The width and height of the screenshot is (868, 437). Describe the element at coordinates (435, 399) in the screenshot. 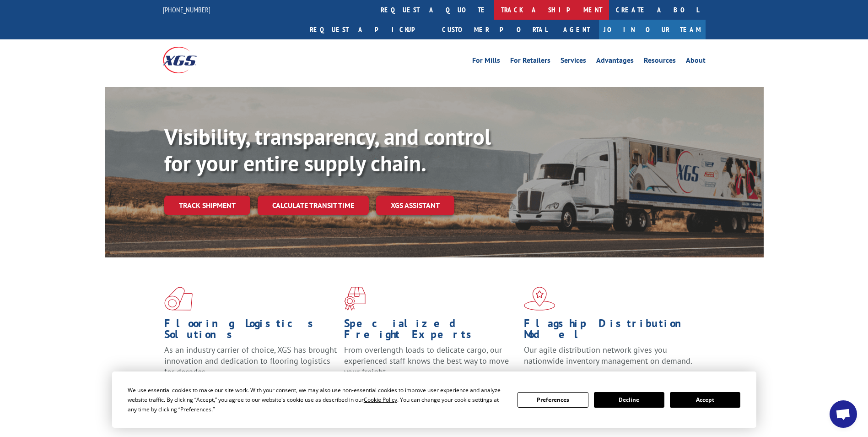

I see `div: Cookie Consent Prompt` at that location.